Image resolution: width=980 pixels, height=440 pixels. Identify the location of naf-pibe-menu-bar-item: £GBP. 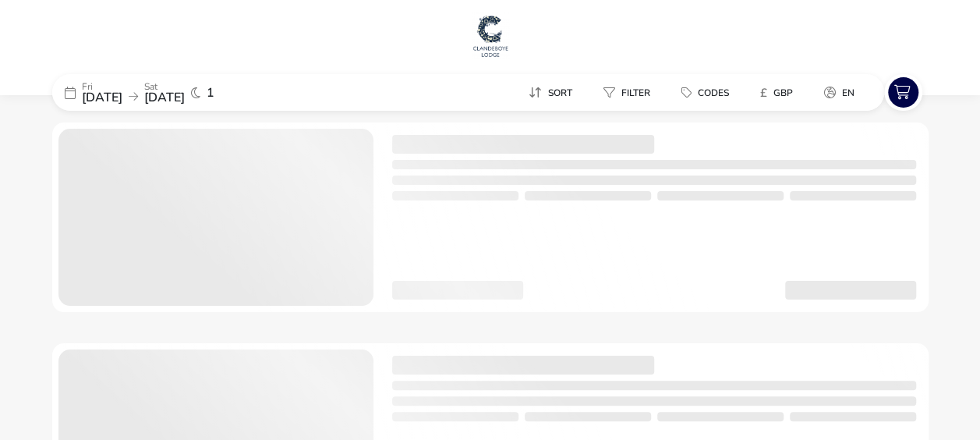
(780, 92).